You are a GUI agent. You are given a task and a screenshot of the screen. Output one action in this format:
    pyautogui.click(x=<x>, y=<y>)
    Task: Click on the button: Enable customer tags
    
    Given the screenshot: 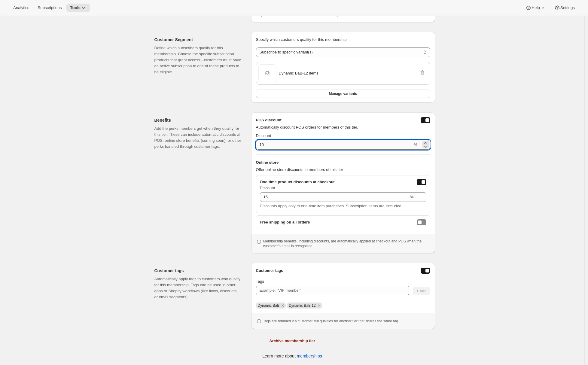 What is the action you would take?
    pyautogui.click(x=425, y=271)
    